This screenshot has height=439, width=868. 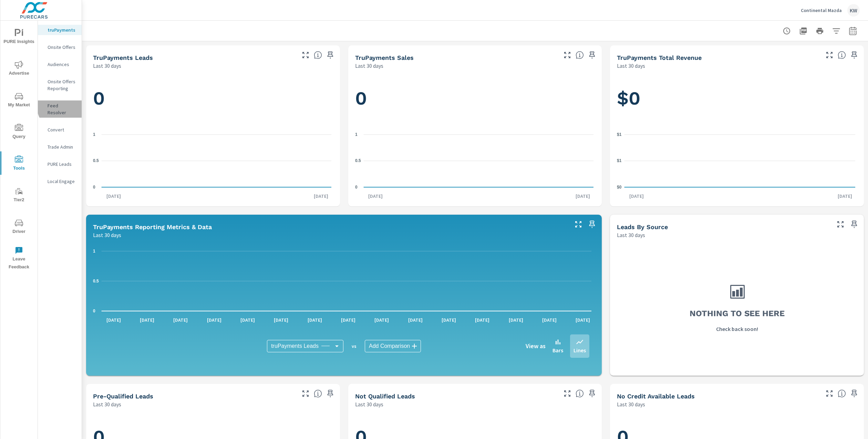 I want to click on text: $1, so click(x=619, y=135).